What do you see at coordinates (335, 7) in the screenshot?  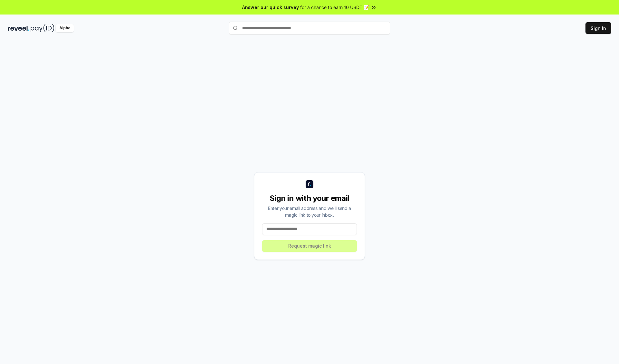 I see `span: for a chance to earn 10 USDT 📝` at bounding box center [335, 7].